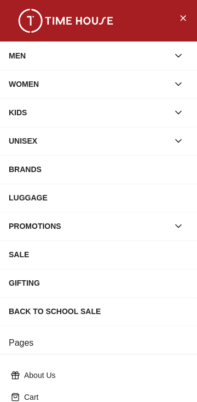  What do you see at coordinates (98, 169) in the screenshot?
I see `div: BRANDS` at bounding box center [98, 169].